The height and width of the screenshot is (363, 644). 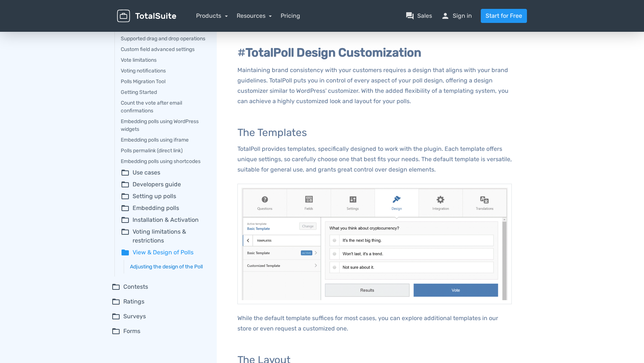 I want to click on a: Embedding polls using shortcodes, so click(x=164, y=161).